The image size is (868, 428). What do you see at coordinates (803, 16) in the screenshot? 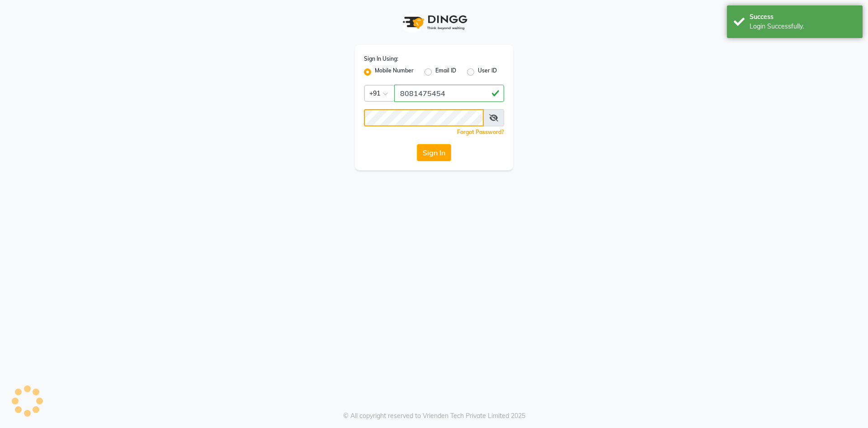
I see `div: Success` at bounding box center [803, 16].